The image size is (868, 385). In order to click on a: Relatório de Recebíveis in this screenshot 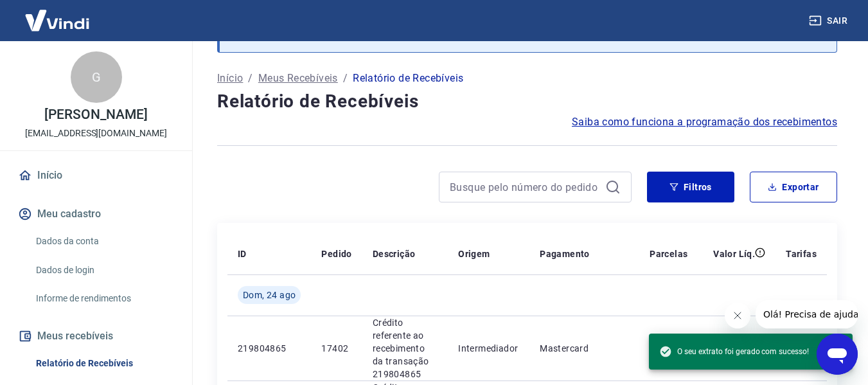, I will do `click(104, 363)`.